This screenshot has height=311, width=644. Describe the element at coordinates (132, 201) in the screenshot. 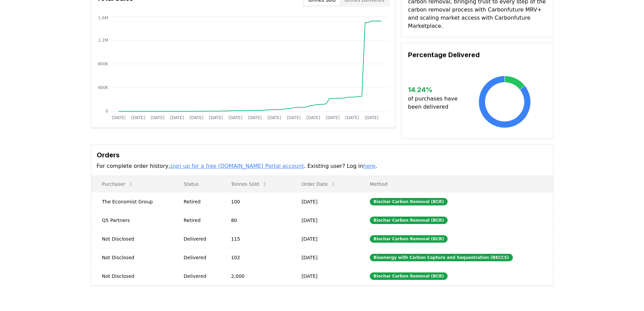

I see `td: The Economist Group` at that location.